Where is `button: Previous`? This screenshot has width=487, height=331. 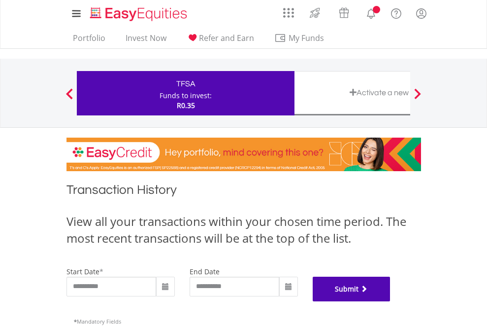
button: Previous is located at coordinates (69, 98).